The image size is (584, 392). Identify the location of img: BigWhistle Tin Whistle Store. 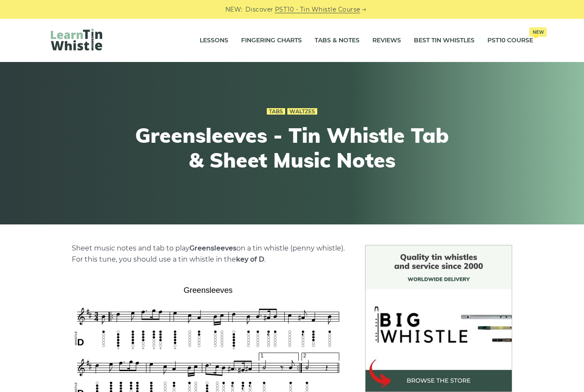
(439, 319).